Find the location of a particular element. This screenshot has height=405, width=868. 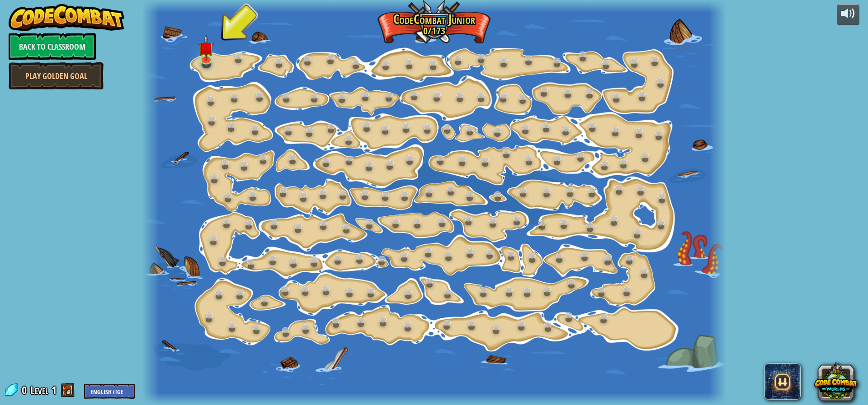

img: CodeCombat - Learn how to code by playing a game is located at coordinates (67, 18).